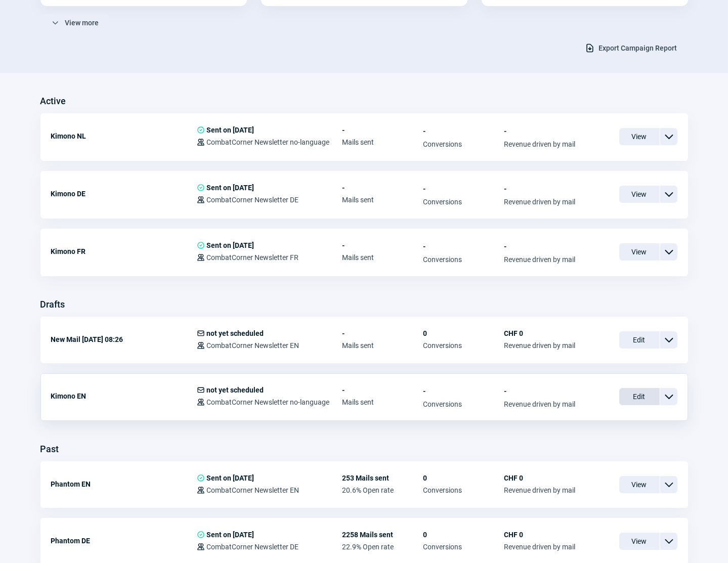  Describe the element at coordinates (638, 48) in the screenshot. I see `span: Export Campaign Report` at that location.